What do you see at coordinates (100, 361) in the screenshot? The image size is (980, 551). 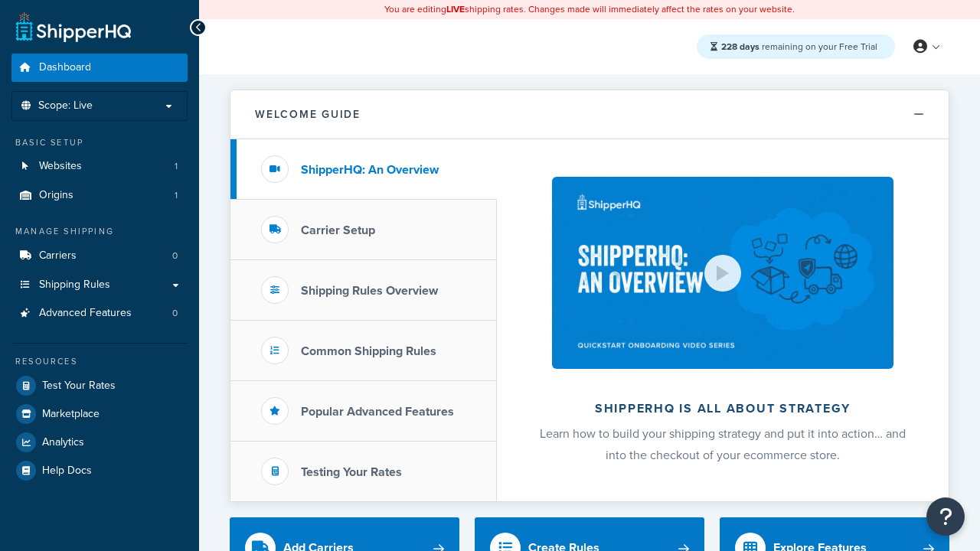 I see `div: Resources` at bounding box center [100, 361].